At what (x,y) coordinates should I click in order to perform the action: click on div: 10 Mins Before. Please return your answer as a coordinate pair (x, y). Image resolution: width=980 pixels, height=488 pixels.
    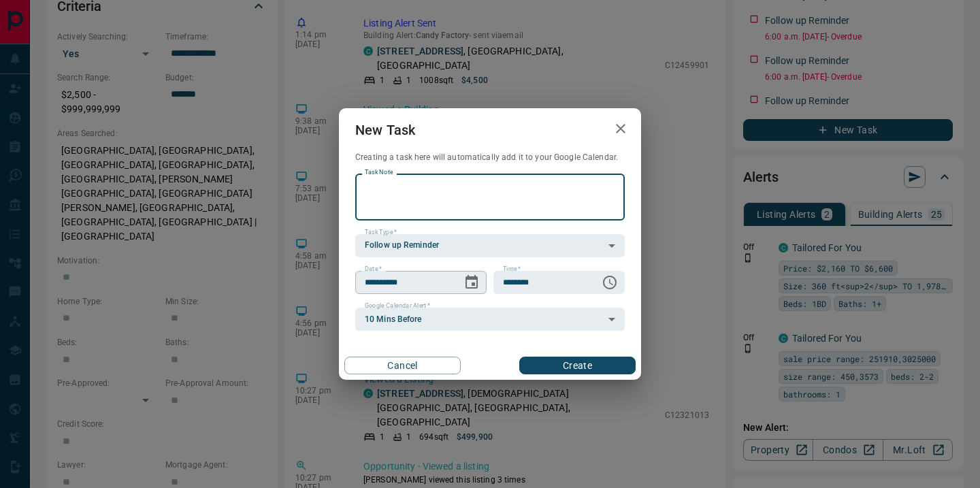
    Looking at the image, I should click on (490, 319).